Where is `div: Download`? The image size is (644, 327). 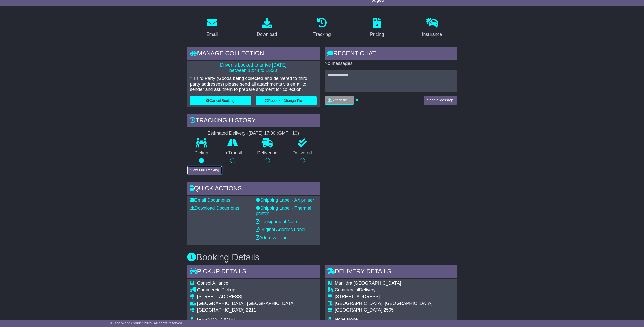
div: Download is located at coordinates (267, 34).